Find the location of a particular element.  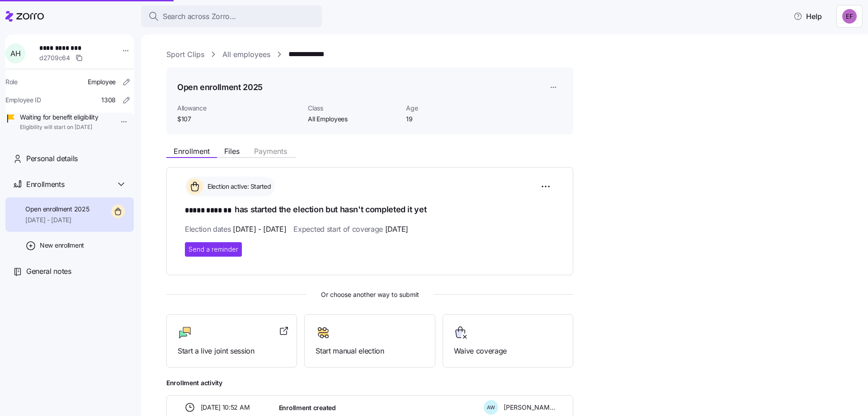

span: All Employees is located at coordinates (353, 119).